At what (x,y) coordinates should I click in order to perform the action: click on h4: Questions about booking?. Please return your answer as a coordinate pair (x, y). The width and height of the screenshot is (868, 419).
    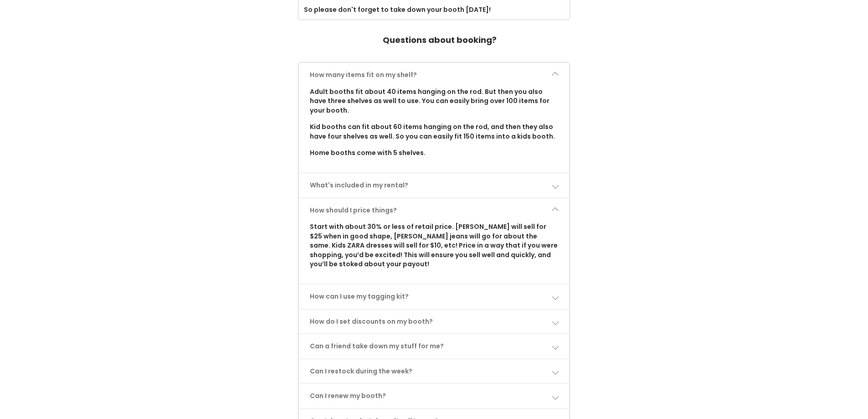
    Looking at the image, I should click on (440, 40).